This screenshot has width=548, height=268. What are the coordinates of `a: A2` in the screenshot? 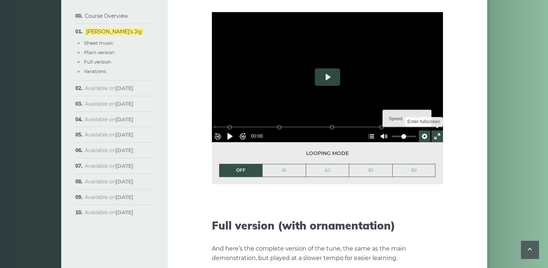 It's located at (328, 170).